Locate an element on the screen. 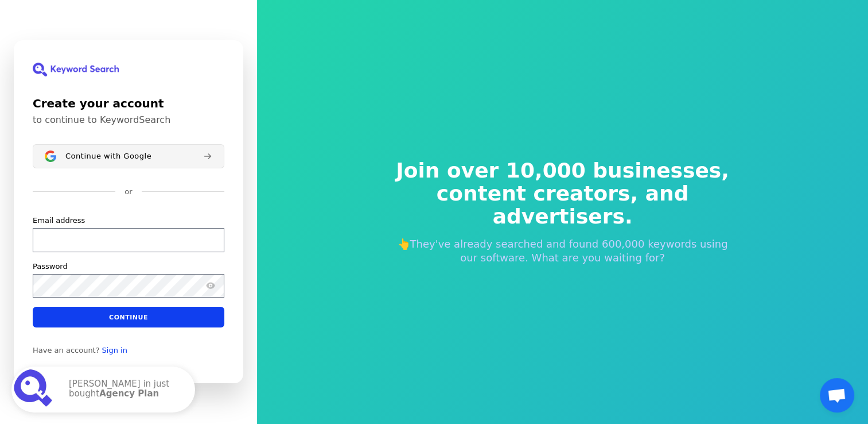 The height and width of the screenshot is (424, 868). span: content creators, and advertisers. is located at coordinates (562, 205).